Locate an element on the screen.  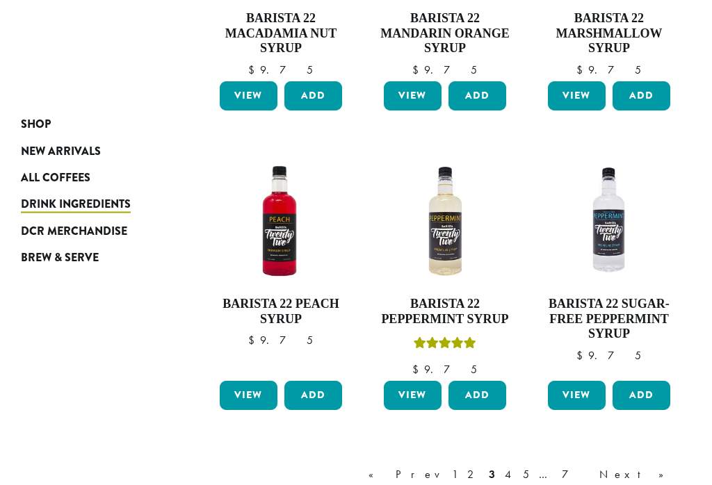
h4: Barista 22 Peach Syrup is located at coordinates (281, 312).